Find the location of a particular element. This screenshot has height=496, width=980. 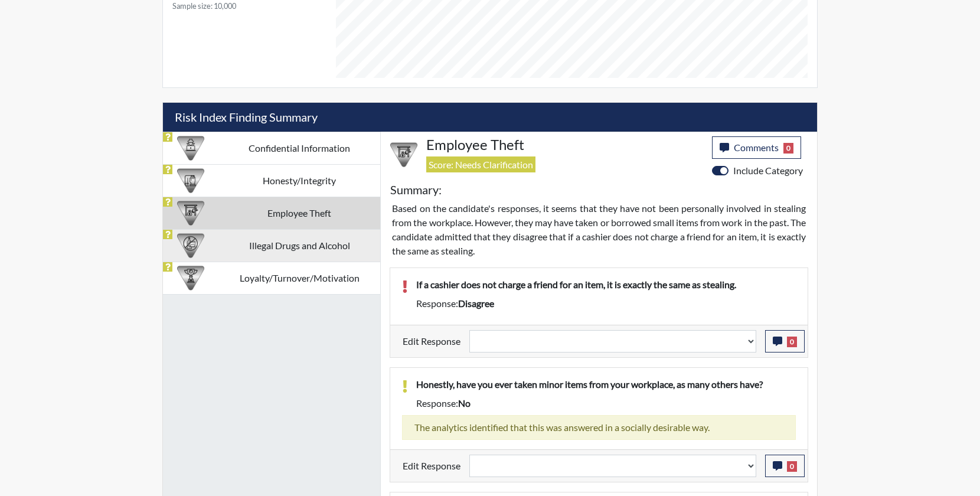

img: CATEGORY%20ICON-05.742ef3c8.png is located at coordinates (191, 148).